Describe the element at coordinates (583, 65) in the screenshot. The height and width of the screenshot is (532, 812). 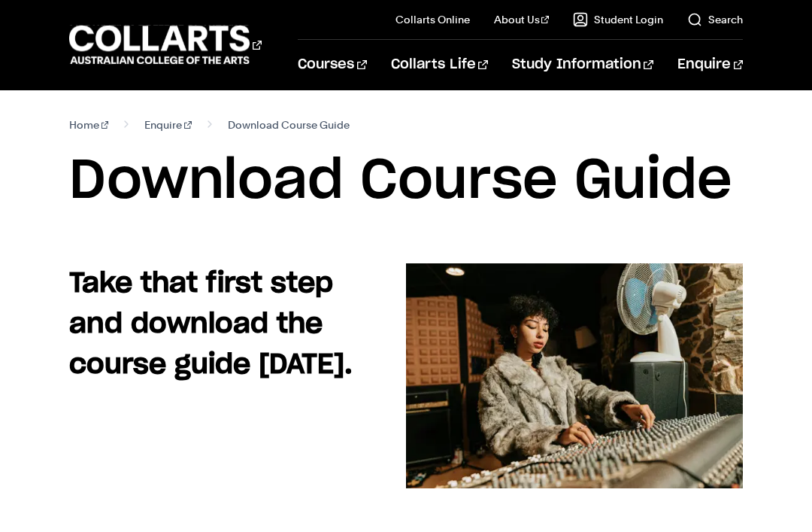
I see `a: Study Information` at that location.